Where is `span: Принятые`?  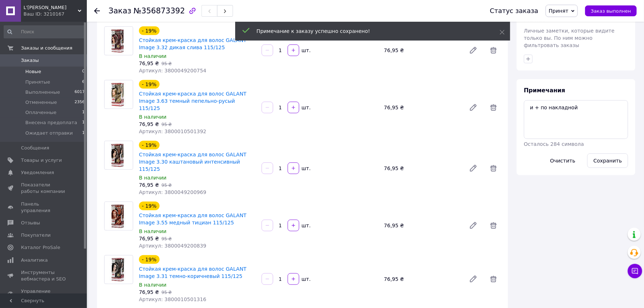
span: Принятые is located at coordinates (38, 82).